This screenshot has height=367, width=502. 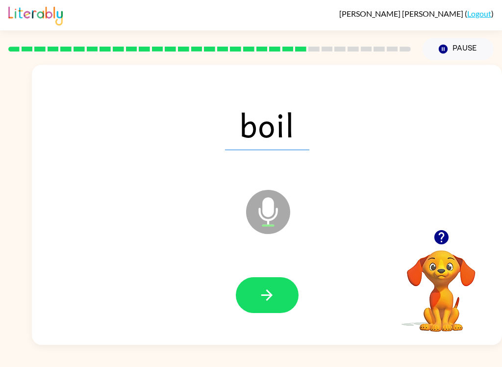 I want to click on video: Your browser must support playing .mp4 files to use Literably. Please try using another browser., so click(x=441, y=284).